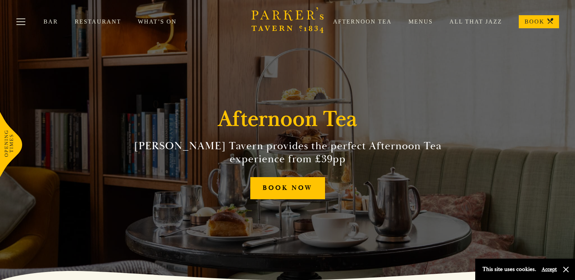 The height and width of the screenshot is (280, 575). I want to click on button: Close and accept, so click(566, 270).